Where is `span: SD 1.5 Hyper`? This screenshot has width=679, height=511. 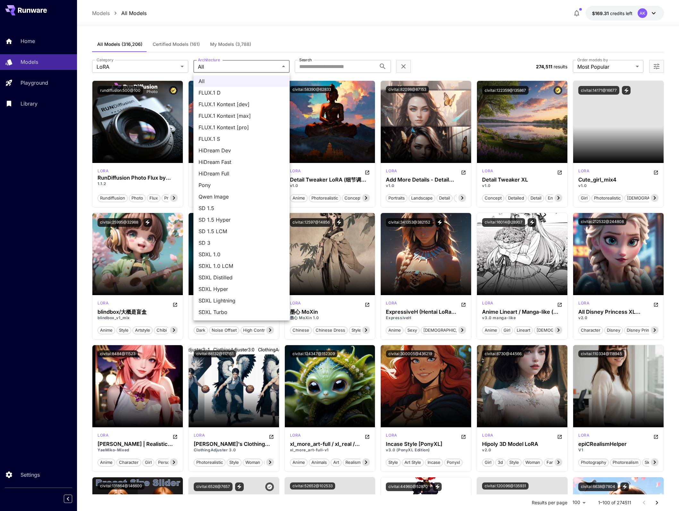 span: SD 1.5 Hyper is located at coordinates (241, 220).